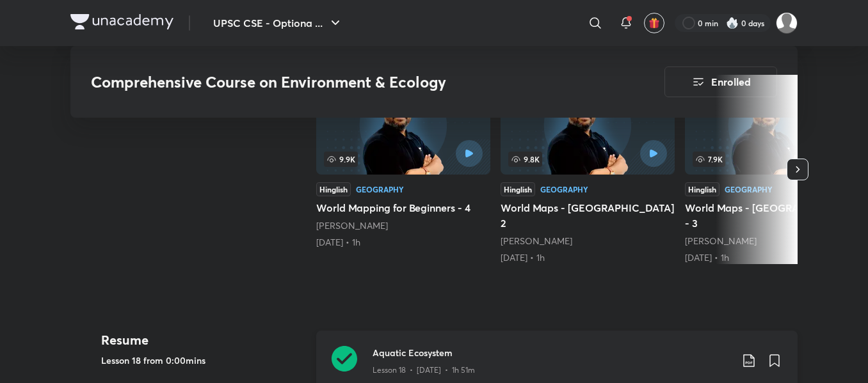 This screenshot has height=383, width=868. I want to click on a: World Maps - Africa - 3, so click(773, 169).